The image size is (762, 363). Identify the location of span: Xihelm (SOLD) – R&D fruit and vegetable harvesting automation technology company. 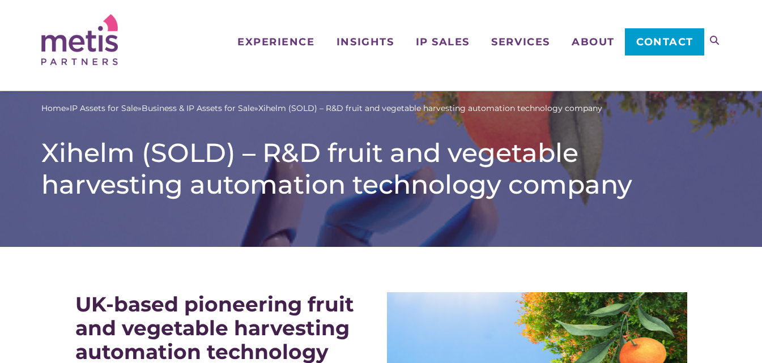
(430, 108).